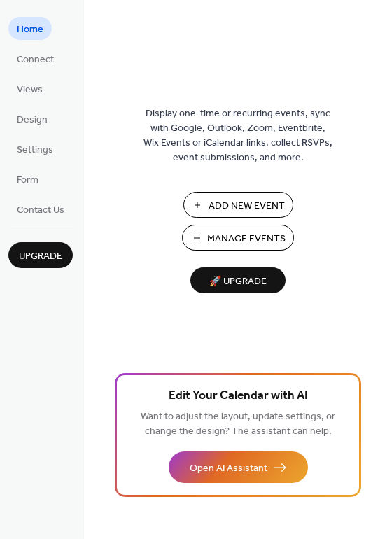 The height and width of the screenshot is (539, 392). What do you see at coordinates (41, 256) in the screenshot?
I see `span: Upgrade` at bounding box center [41, 256].